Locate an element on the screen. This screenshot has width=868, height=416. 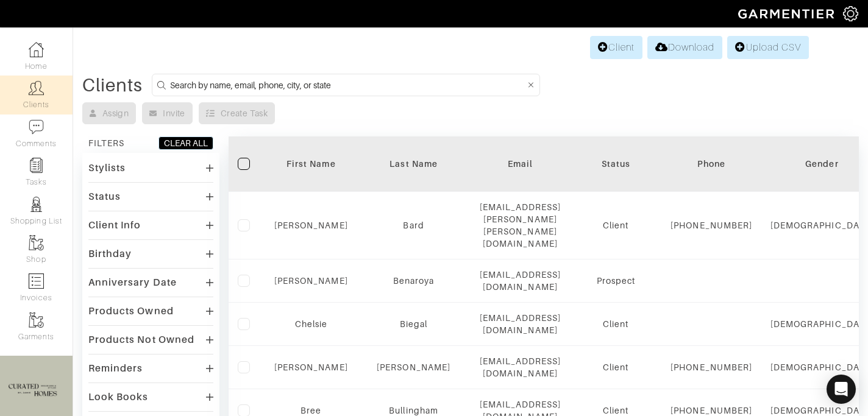
img: clients-icon-6bae9207a08558b7cb47a8932f037763ab4055f8c8b6bfacd5dc20c3e0201464.png is located at coordinates (36, 88).